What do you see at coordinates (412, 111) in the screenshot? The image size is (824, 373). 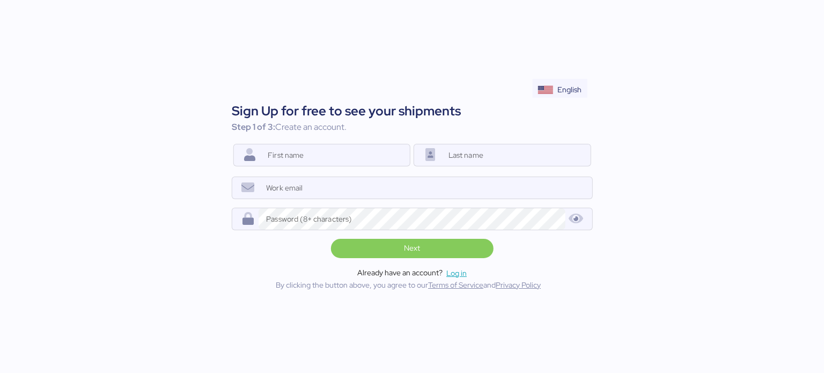 I see `span: Sign Up for free to see your shipments` at bounding box center [412, 111].